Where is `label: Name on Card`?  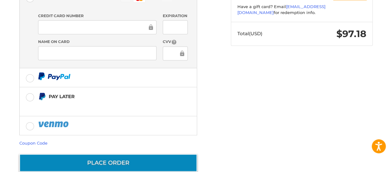 label: Name on Card is located at coordinates (97, 42).